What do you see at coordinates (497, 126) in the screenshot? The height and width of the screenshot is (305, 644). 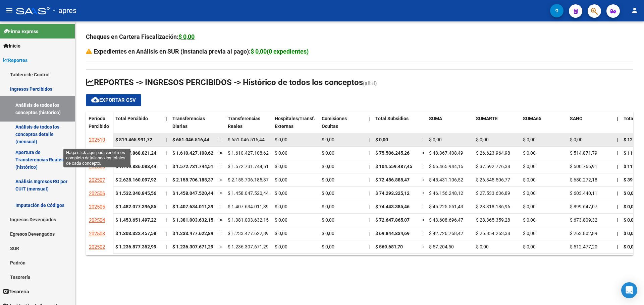 I see `datatable-header-cell: SUMARTE` at bounding box center [497, 126].